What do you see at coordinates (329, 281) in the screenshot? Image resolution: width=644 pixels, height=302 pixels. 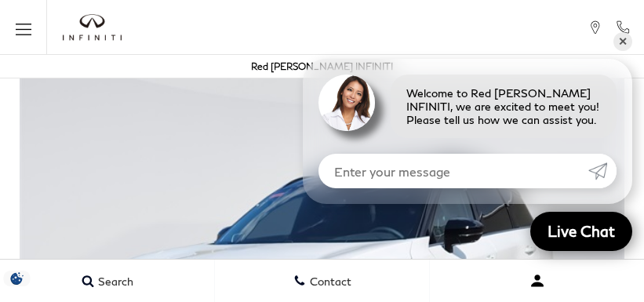 I see `span: Contact` at bounding box center [329, 281].